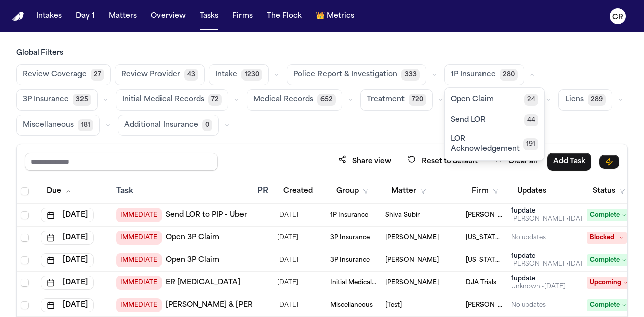  I want to click on span: Open Claim, so click(472, 100).